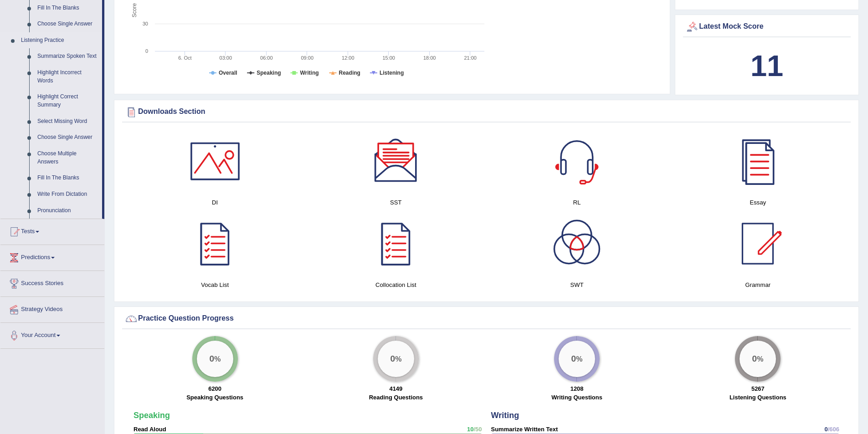  I want to click on h4: SST, so click(395, 203).